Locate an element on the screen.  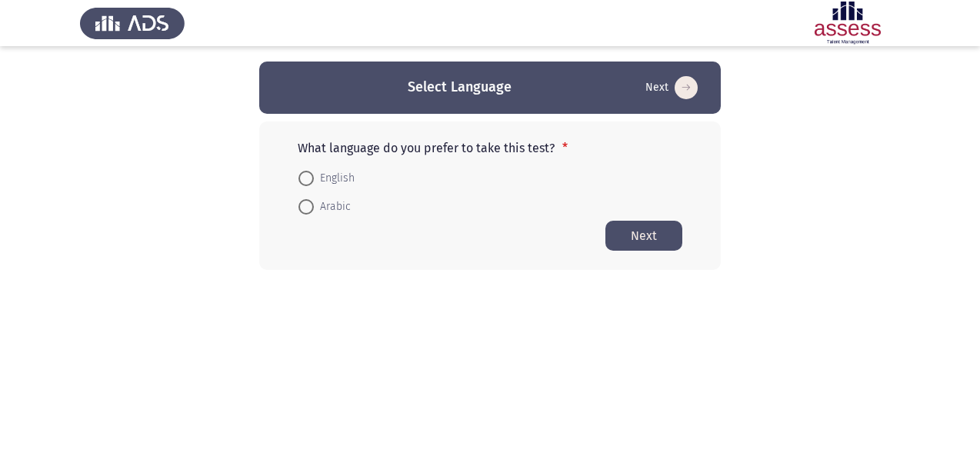
span: English is located at coordinates (334, 178).